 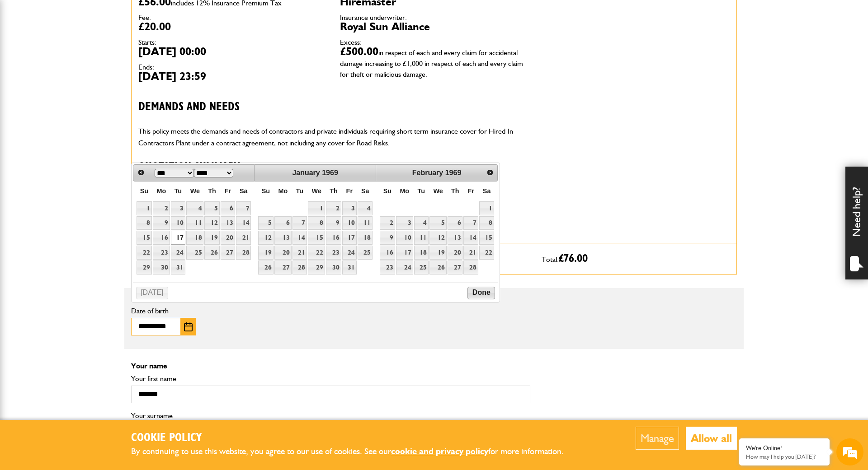 I want to click on a: 27, so click(x=283, y=268).